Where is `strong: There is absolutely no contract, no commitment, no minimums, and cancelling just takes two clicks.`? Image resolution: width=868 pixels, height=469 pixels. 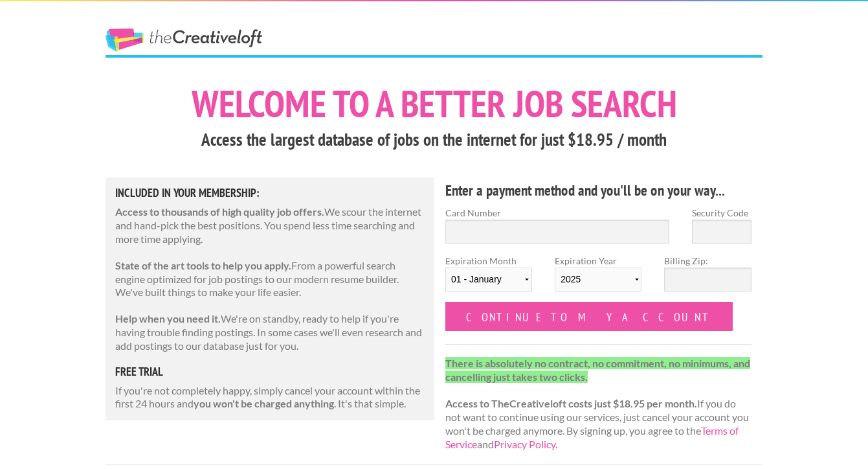
strong: There is absolutely no contract, no commitment, no minimums, and cancelling just takes two clicks. is located at coordinates (597, 370).